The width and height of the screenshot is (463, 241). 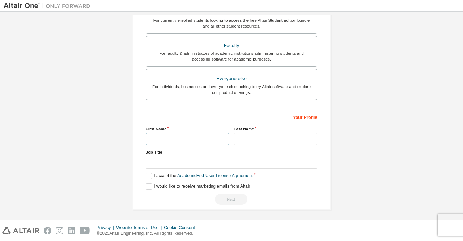 I want to click on img: youtube.svg, so click(x=85, y=230).